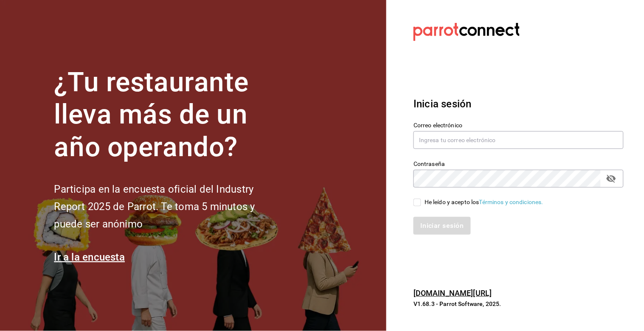 The image size is (644, 331). What do you see at coordinates (519, 104) in the screenshot?
I see `h3: Inicia sesión` at bounding box center [519, 104].